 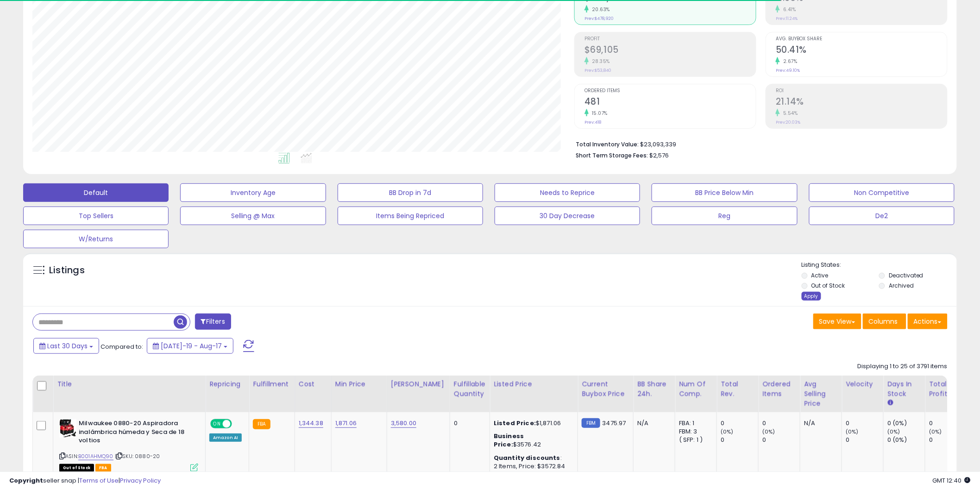 I want to click on div: Apply, so click(x=811, y=296).